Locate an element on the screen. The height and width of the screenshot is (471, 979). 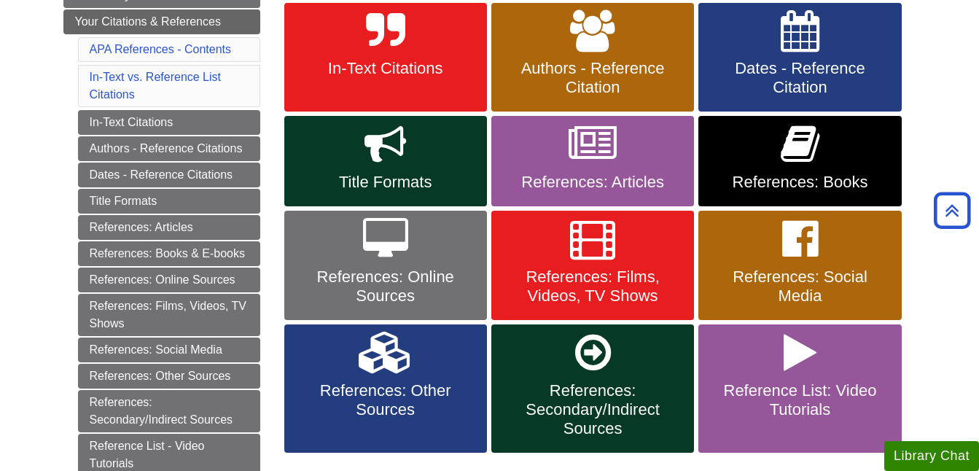
span: References: Social Media is located at coordinates (800, 287).